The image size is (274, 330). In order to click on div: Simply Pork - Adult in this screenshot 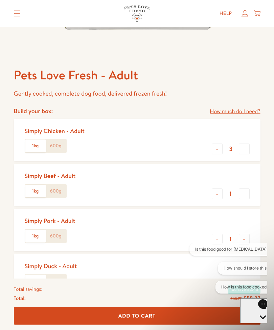, I will do `click(50, 221)`.